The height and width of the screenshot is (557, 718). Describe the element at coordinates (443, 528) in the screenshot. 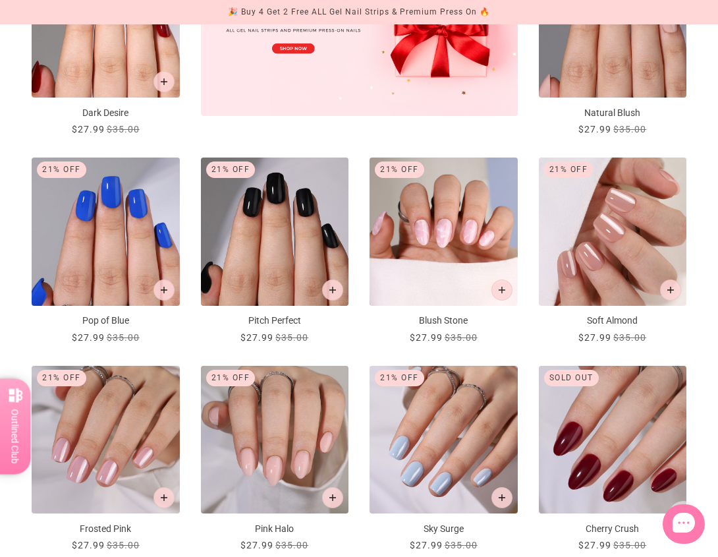

I see `p: Sky Surge` at that location.